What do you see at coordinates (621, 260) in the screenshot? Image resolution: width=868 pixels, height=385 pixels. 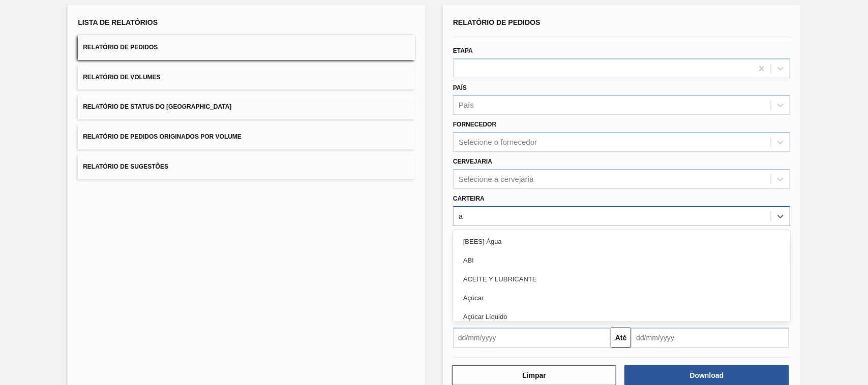 I see `div: ABI` at bounding box center [621, 260].